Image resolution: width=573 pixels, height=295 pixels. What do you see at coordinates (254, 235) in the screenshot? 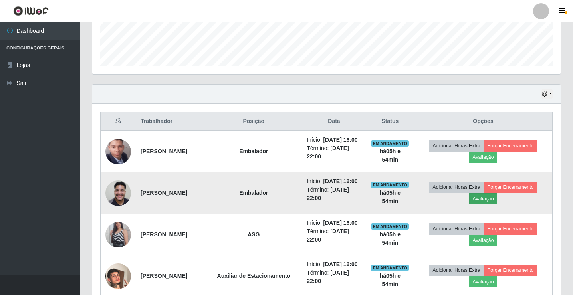
I see `strong: ASG` at bounding box center [254, 235].